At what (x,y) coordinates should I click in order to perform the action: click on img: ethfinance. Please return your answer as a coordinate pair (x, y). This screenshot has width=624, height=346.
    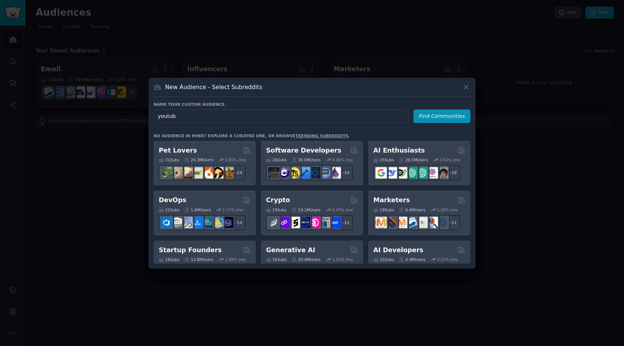
    Looking at the image, I should click on (273, 222).